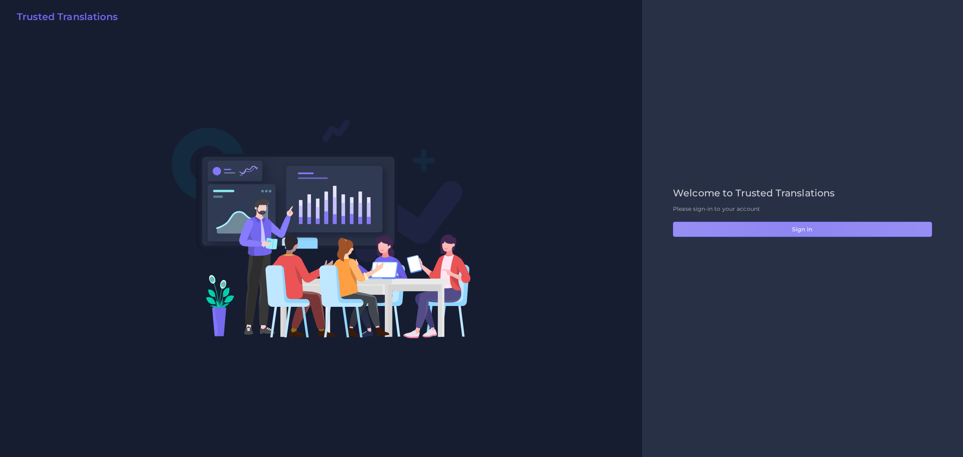  Describe the element at coordinates (803, 209) in the screenshot. I see `p: Please sign-in to your account` at that location.